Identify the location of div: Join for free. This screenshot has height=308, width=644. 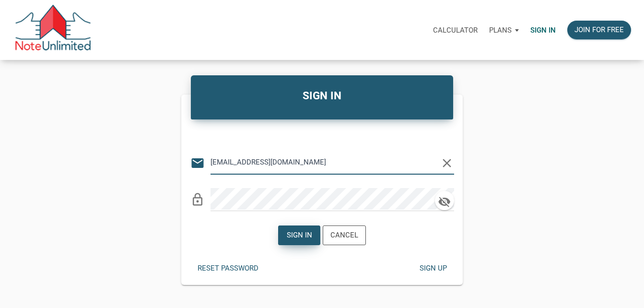
(599, 30).